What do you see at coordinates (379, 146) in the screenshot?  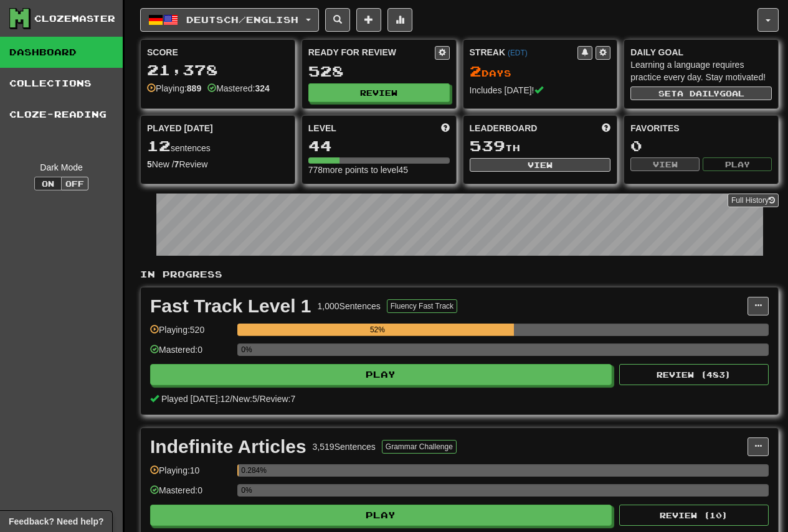 I see `div: 44` at bounding box center [379, 146].